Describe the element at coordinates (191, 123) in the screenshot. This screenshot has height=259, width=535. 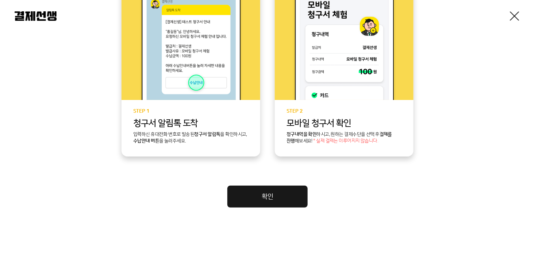
I see `p: 청구서 알림톡 도착` at that location.